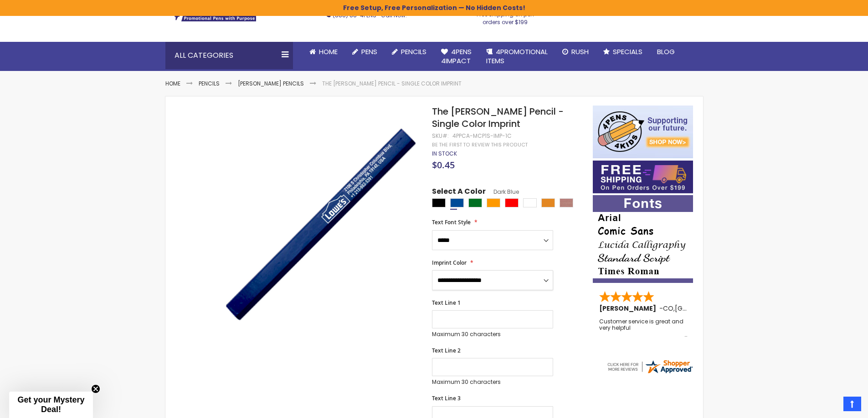 The image size is (868, 418). Describe the element at coordinates (444, 154) in the screenshot. I see `div: Availability` at that location.